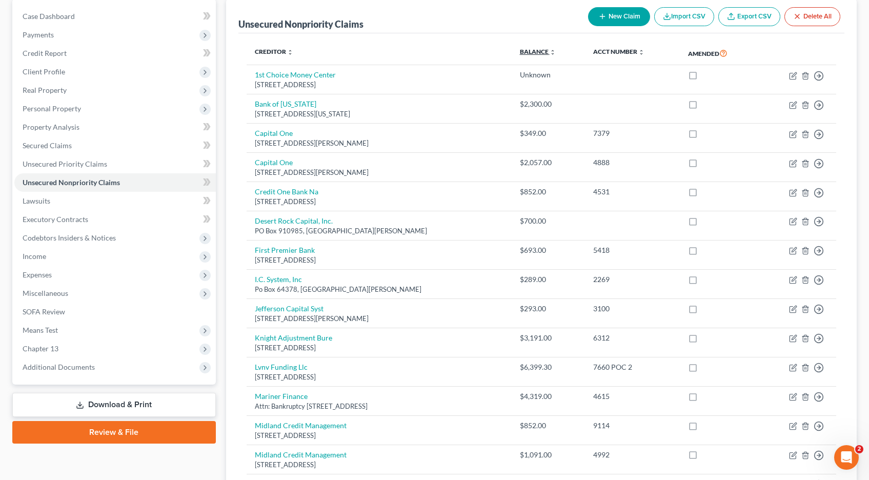 Image resolution: width=869 pixels, height=480 pixels. Describe the element at coordinates (619, 16) in the screenshot. I see `button: New Claim` at that location.